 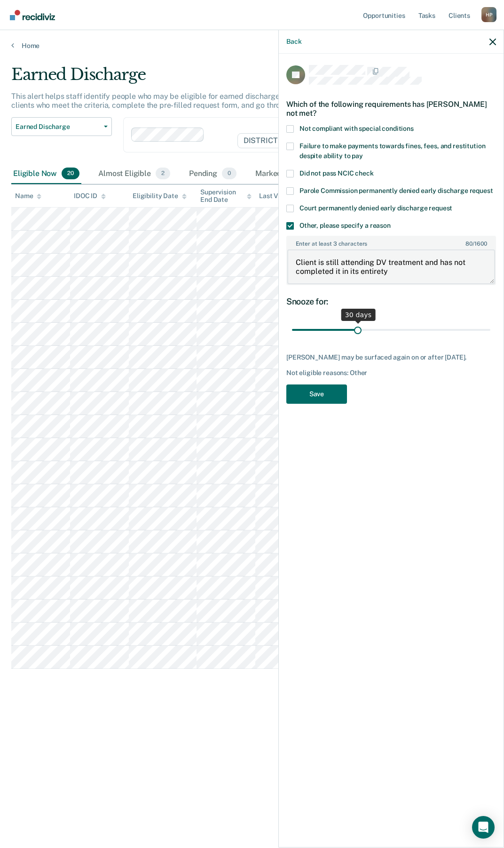 I want to click on span: Other, please specify a reason, so click(x=345, y=226).